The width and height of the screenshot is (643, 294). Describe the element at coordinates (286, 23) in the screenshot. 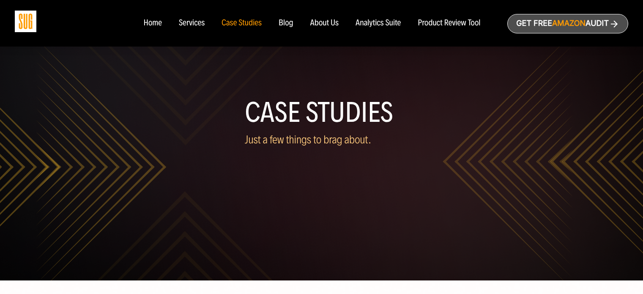

I see `a: Blog` at that location.